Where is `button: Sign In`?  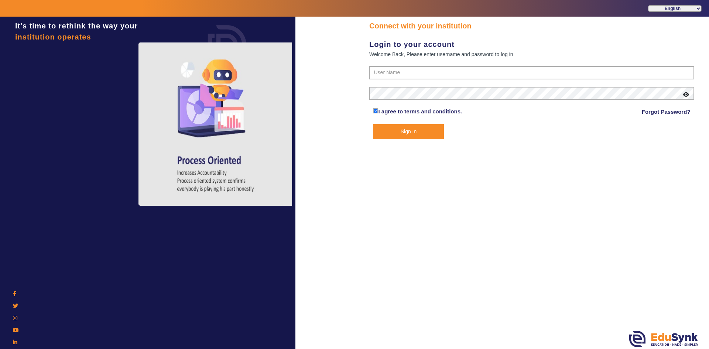
button: Sign In is located at coordinates (408, 131).